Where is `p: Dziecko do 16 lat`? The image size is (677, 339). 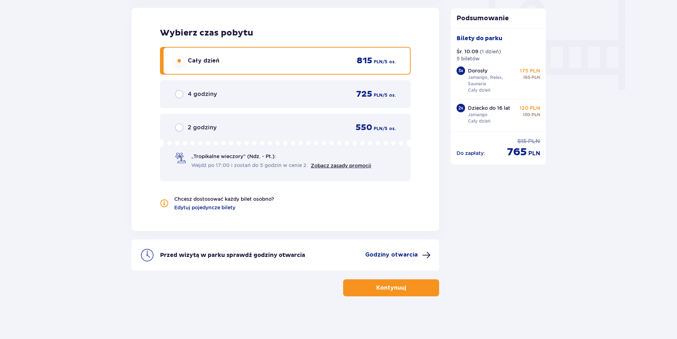 p: Dziecko do 16 lat is located at coordinates (489, 108).